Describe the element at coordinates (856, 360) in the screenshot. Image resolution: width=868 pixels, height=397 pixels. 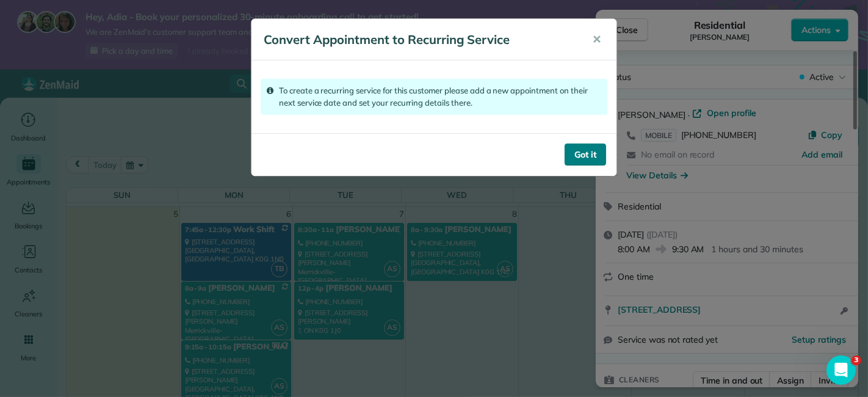
I see `span: 3` at that location.